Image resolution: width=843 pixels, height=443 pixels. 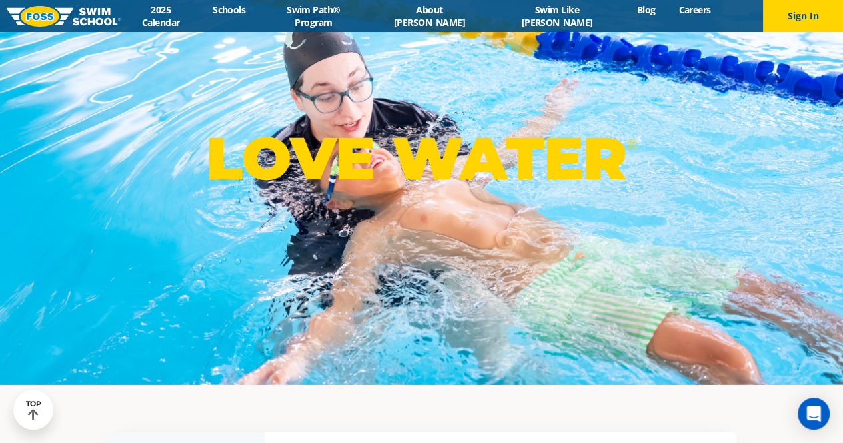 What do you see at coordinates (813, 414) in the screenshot?
I see `div: Open Intercom Messenger` at bounding box center [813, 414].